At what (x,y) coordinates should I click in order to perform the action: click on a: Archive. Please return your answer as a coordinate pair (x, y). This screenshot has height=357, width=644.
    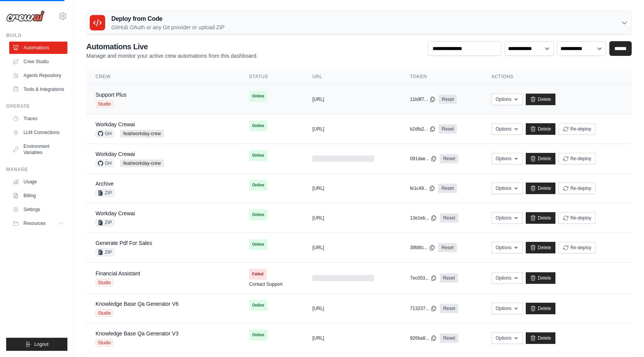
    Looking at the image, I should click on (105, 184).